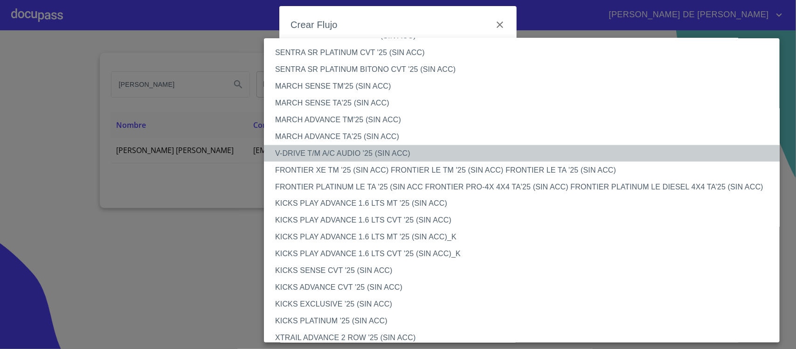 This screenshot has height=349, width=796. Describe the element at coordinates (526, 170) in the screenshot. I see `li: FRONTIER XE TM '25 (SIN ACC) FRONTIER LE TM '25 (SIN ACC) FRONTIER LE TA '25 (SIN ACC)` at that location.